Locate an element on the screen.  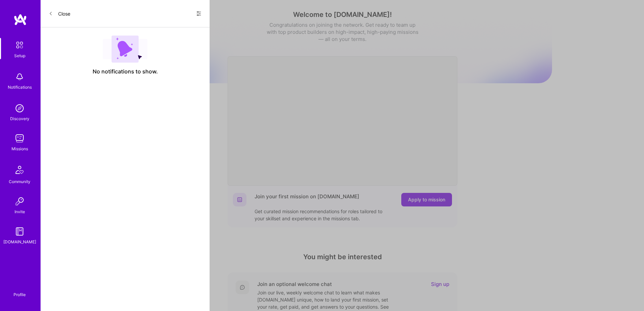
img: guide book is located at coordinates (19, 231).